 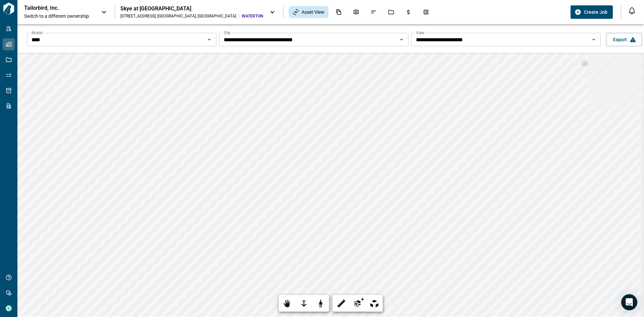 What do you see at coordinates (313, 12) in the screenshot?
I see `span: Asset View` at bounding box center [313, 12].